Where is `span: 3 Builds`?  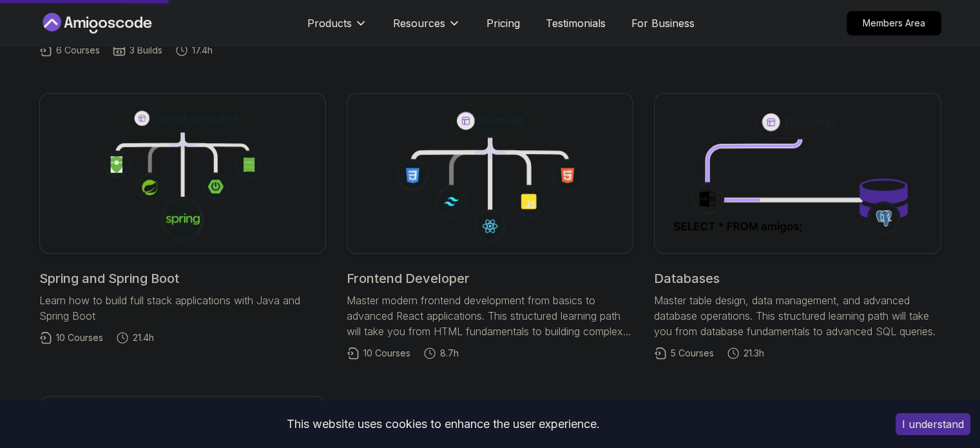 span: 3 Builds is located at coordinates (146, 51).